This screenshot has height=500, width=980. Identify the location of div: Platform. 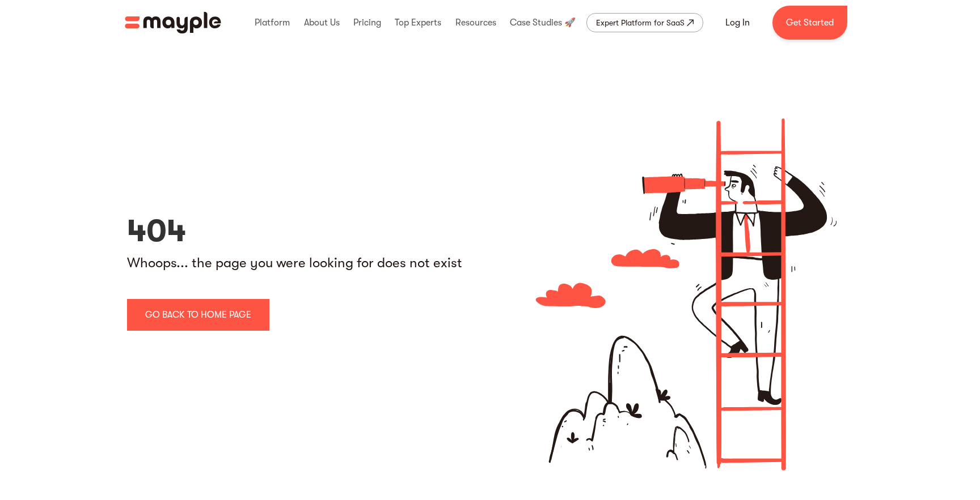
(272, 23).